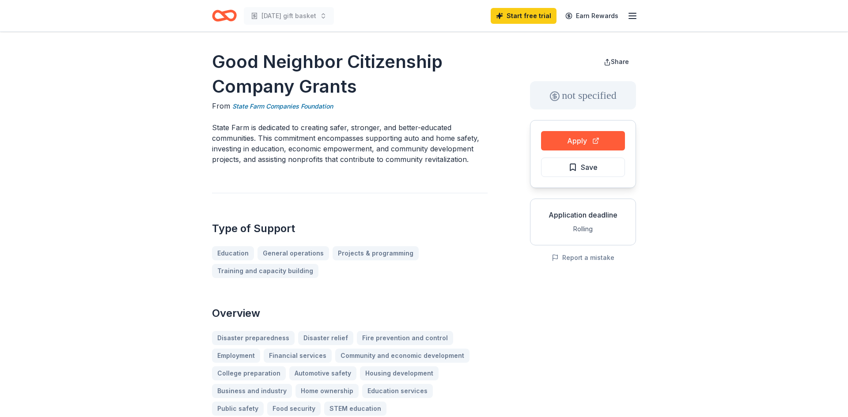  What do you see at coordinates (620, 61) in the screenshot?
I see `span: Share` at bounding box center [620, 61].